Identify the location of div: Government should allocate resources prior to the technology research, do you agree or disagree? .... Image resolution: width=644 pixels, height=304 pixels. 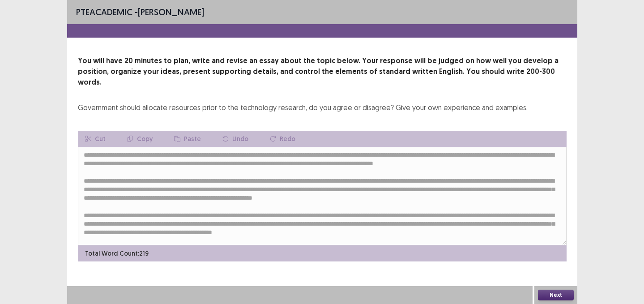
(302, 107).